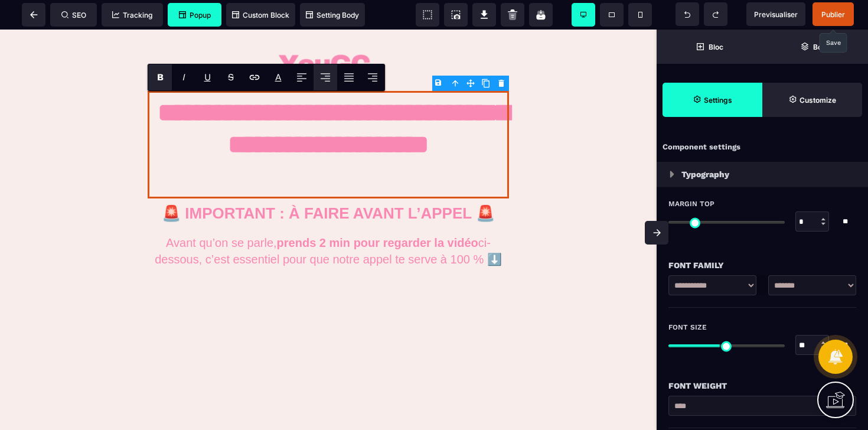  I want to click on span: Custom Block, so click(260, 15).